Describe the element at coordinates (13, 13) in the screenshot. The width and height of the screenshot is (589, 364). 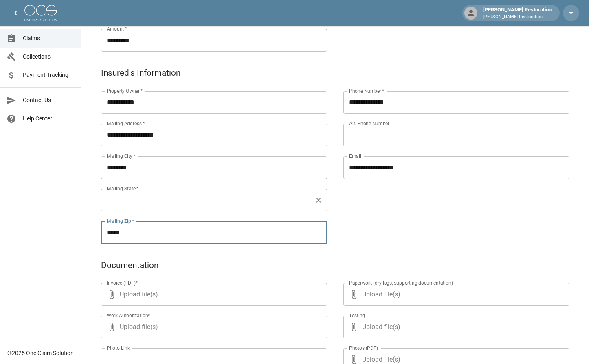
I see `button: open drawer` at that location.